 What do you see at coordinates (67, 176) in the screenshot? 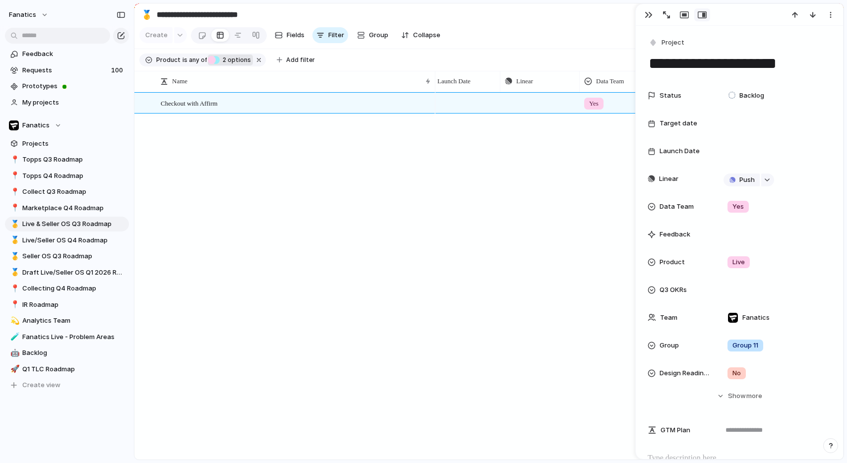
I see `a: 📍Topps Q4 Roadmap` at bounding box center [67, 176].